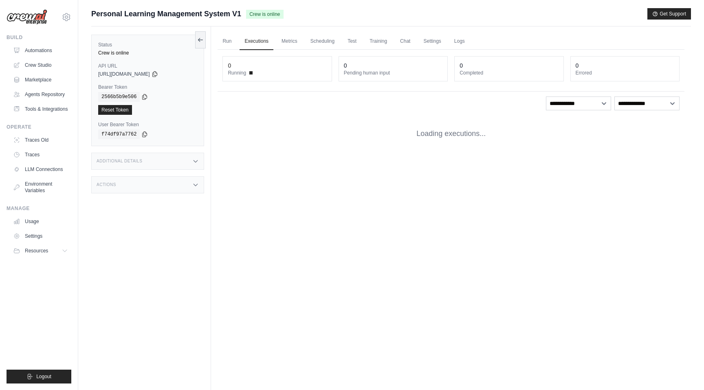 Image resolution: width=704 pixels, height=390 pixels. I want to click on a: Scheduling, so click(322, 42).